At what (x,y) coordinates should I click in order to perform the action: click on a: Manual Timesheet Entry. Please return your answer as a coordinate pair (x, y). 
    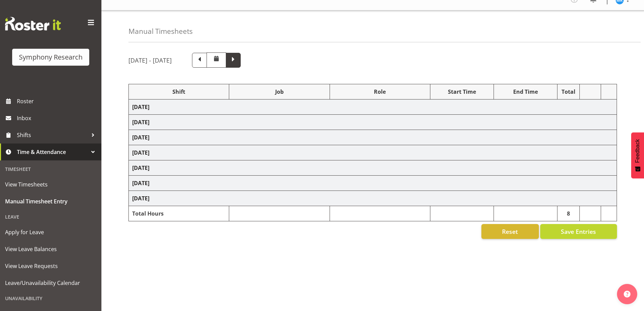
    Looking at the image, I should click on (51, 201).